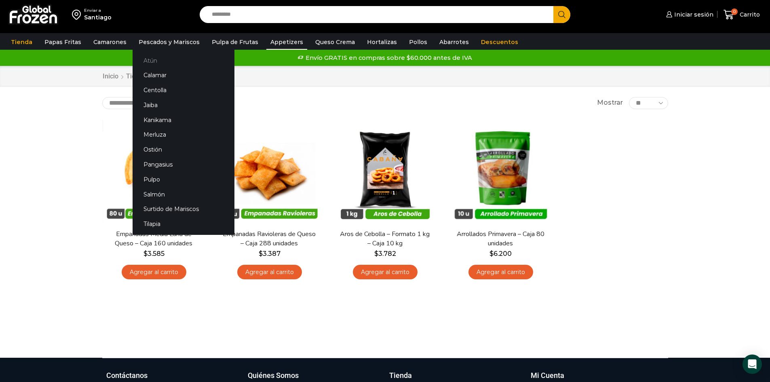 This screenshot has width=770, height=382. Describe the element at coordinates (169, 42) in the screenshot. I see `a: Pescados y Mariscos` at that location.